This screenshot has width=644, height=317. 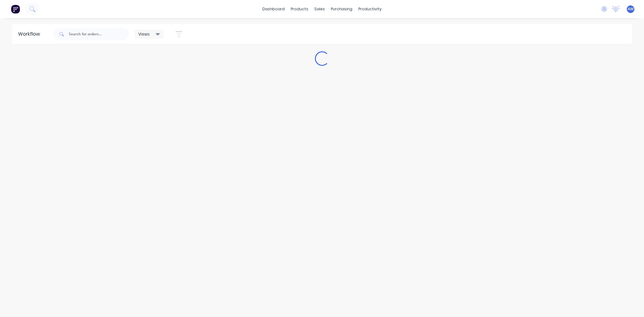 I want to click on div: sales, so click(x=319, y=9).